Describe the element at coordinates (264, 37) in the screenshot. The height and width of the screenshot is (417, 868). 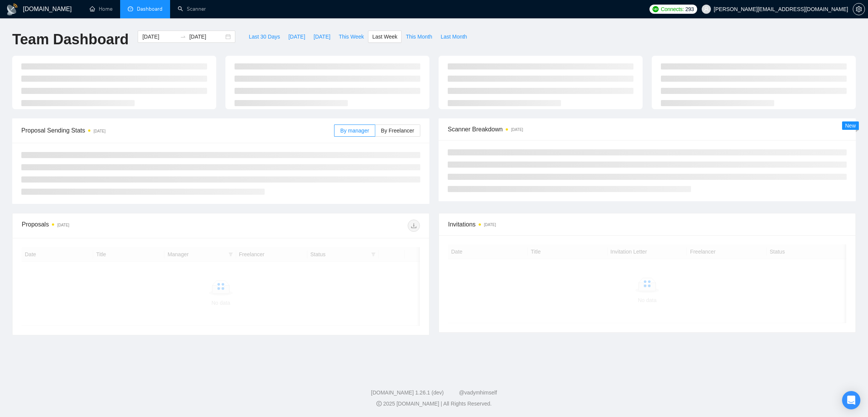
I see `button: Last 30 Days` at that location.